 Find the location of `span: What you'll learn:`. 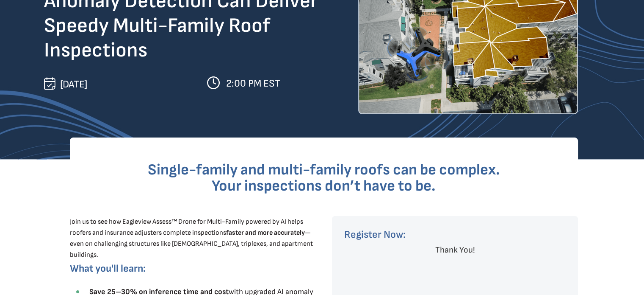

span: What you'll learn: is located at coordinates (107, 268).